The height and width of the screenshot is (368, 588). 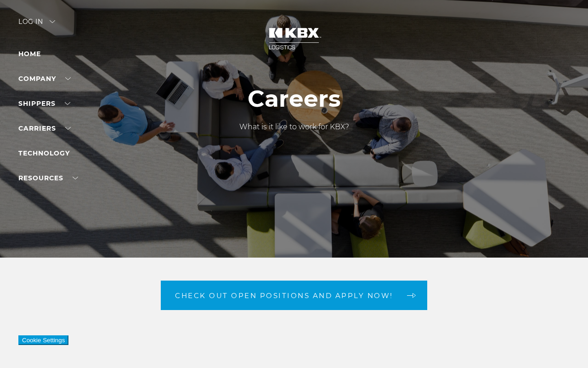 I want to click on a: RESOURCES, so click(x=49, y=178).